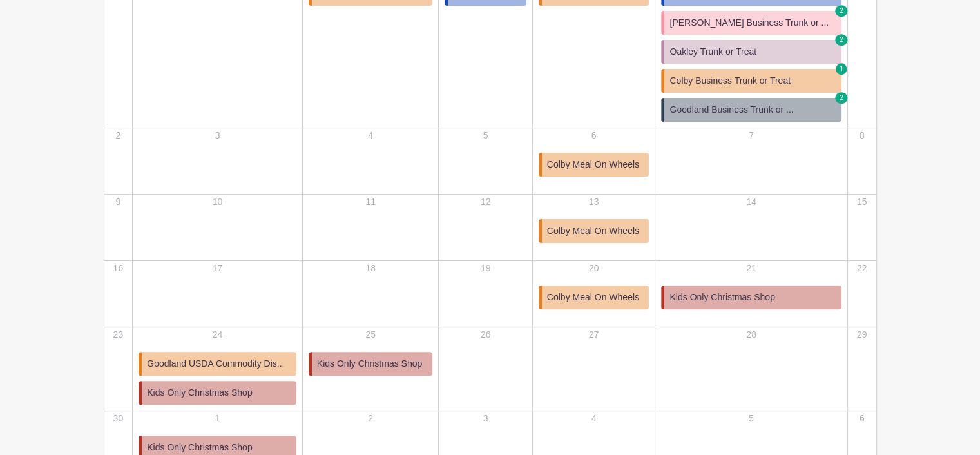 This screenshot has width=980, height=455. What do you see at coordinates (594, 268) in the screenshot?
I see `p: 20` at bounding box center [594, 268].